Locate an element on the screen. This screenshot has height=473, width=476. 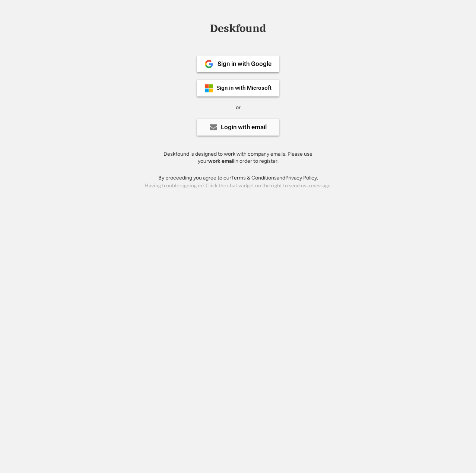
div: or is located at coordinates (238, 108).